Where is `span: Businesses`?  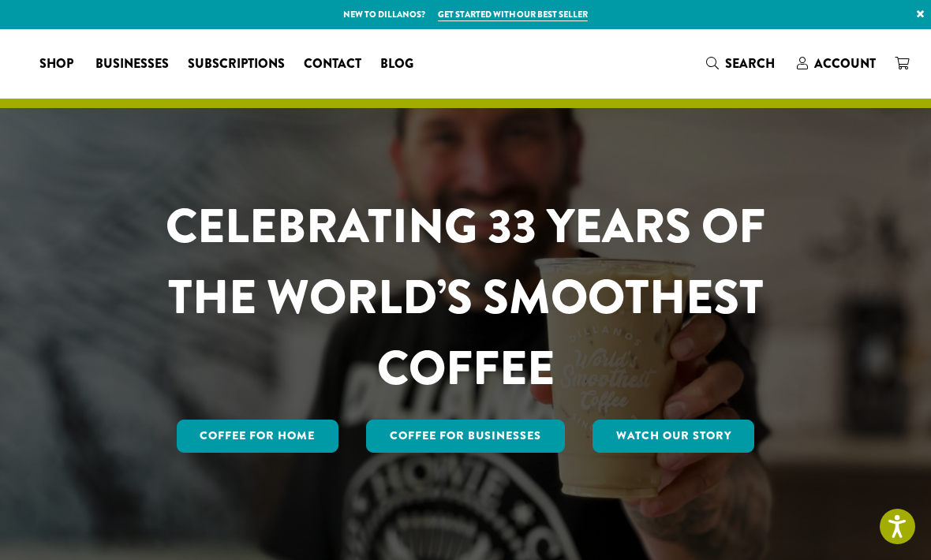 span: Businesses is located at coordinates (132, 64).